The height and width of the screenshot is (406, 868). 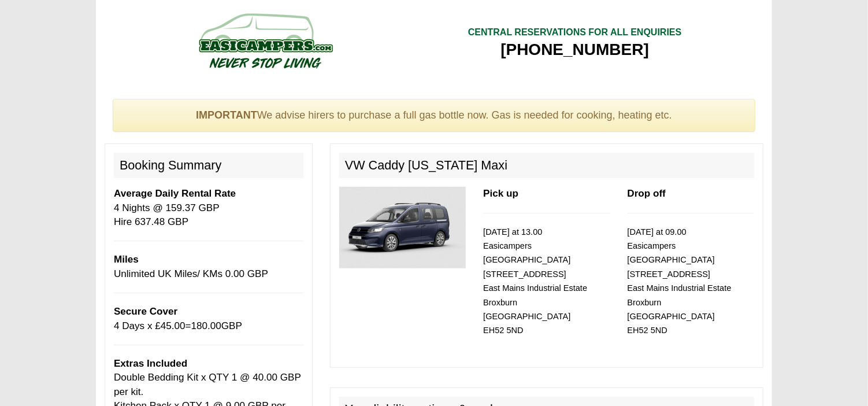 What do you see at coordinates (265, 41) in the screenshot?
I see `img: campers-checkout-logo.png` at bounding box center [265, 41].